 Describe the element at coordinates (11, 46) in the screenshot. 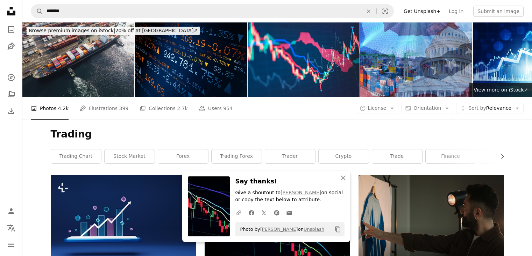

I see `a: Illustrations` at that location.